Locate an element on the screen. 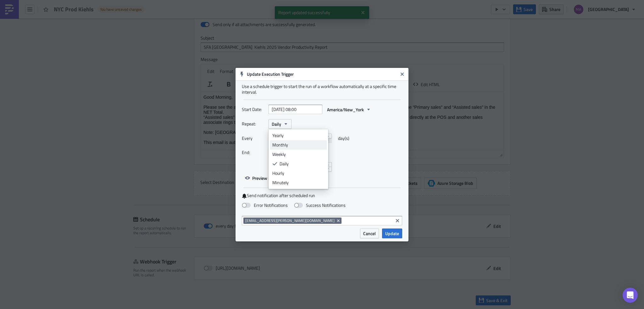 The image size is (644, 309). div: Hourly is located at coordinates (299, 173).